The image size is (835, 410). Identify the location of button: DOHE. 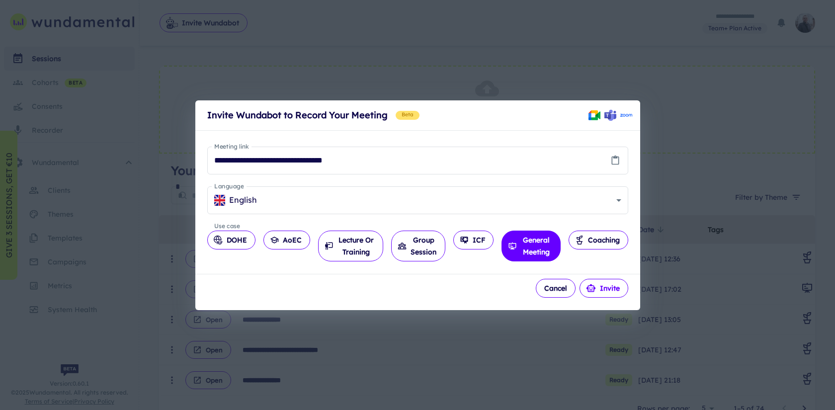
(231, 240).